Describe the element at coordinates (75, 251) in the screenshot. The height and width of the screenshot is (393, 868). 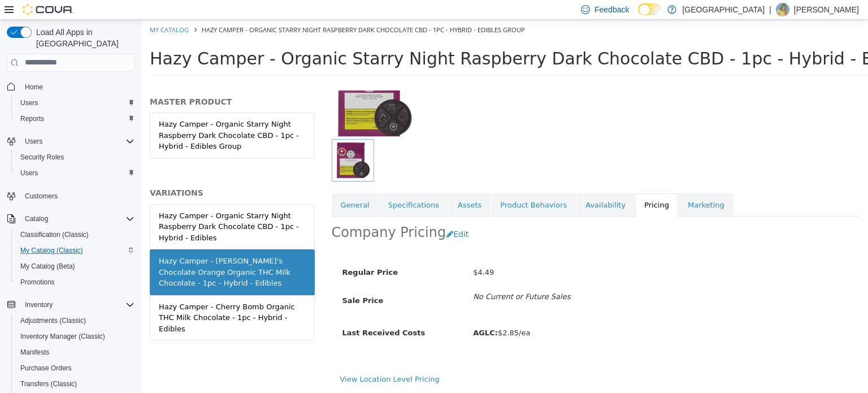
I see `span: My Catalog (Classic)` at that location.